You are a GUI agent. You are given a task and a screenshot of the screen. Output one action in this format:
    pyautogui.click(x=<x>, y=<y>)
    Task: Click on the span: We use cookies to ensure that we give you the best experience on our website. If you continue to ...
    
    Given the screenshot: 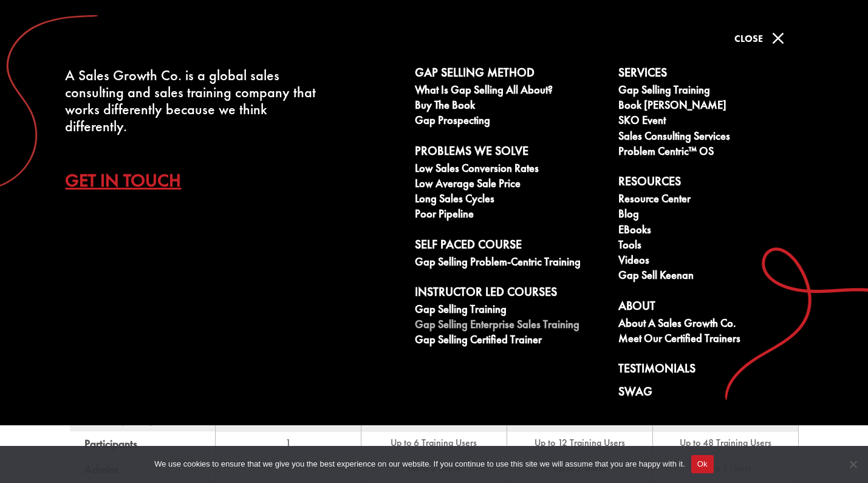 What is the action you would take?
    pyautogui.click(x=419, y=464)
    